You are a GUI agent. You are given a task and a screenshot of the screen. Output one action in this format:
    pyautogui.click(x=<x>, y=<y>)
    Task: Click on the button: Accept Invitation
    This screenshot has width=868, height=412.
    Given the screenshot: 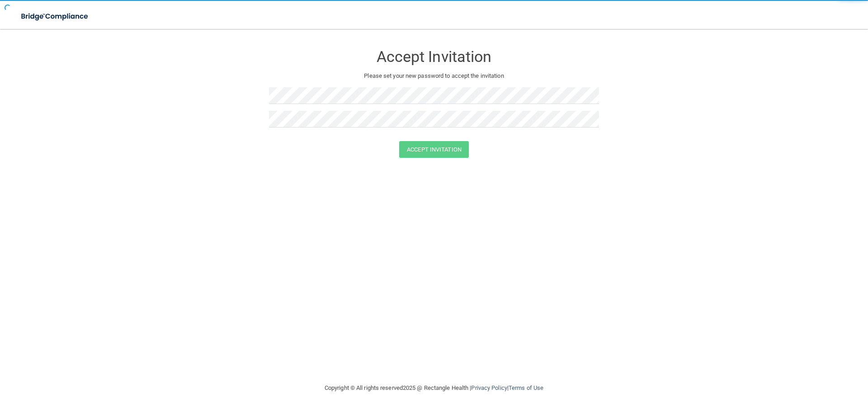 What is the action you would take?
    pyautogui.click(x=434, y=150)
    